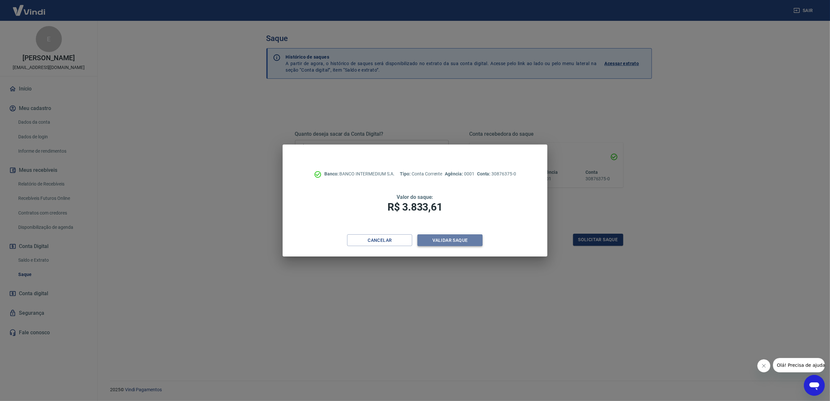  What do you see at coordinates (415, 207) in the screenshot?
I see `span: R$ 3.833,61` at bounding box center [415, 207].